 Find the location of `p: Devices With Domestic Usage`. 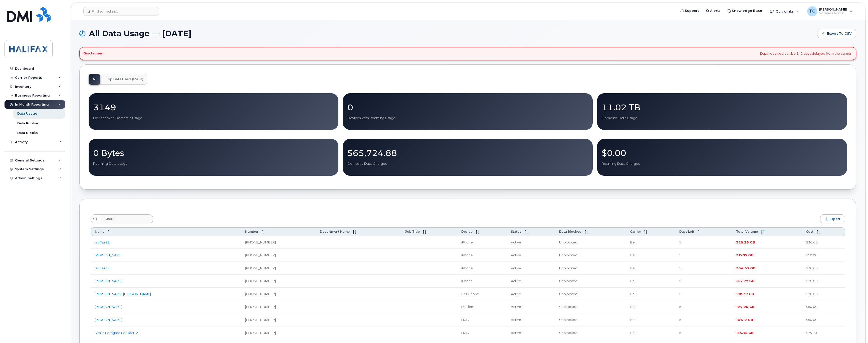

p: Devices With Domestic Usage is located at coordinates (214, 118).